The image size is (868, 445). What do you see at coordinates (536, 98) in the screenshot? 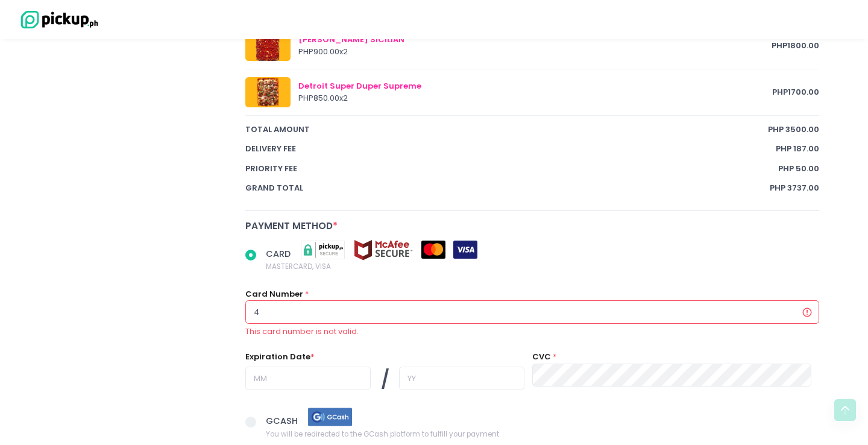
I see `div: PHP 850.00 x 2` at bounding box center [536, 98].